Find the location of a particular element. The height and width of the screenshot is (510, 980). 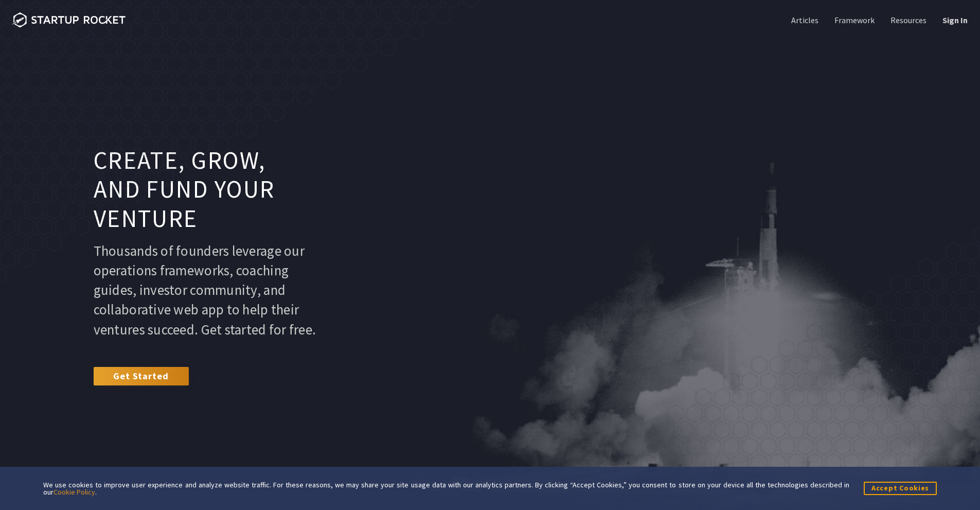

a: Framework is located at coordinates (854, 20).